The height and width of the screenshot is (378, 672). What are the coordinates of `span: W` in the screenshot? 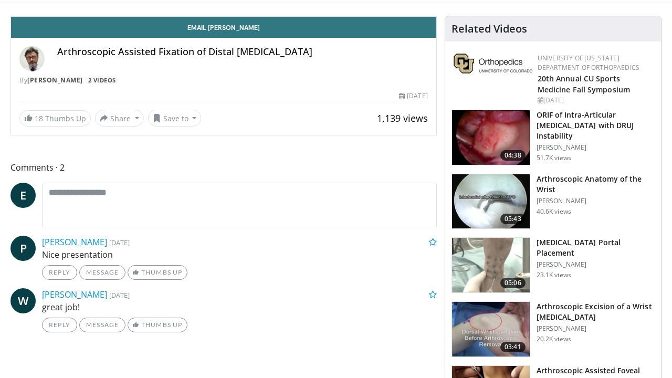 It's located at (23, 301).